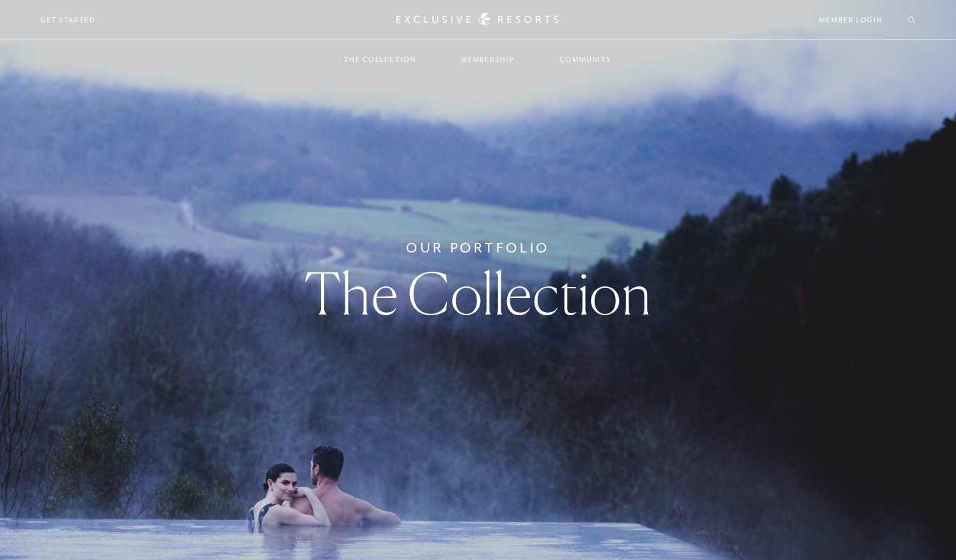 This screenshot has width=956, height=560. Describe the element at coordinates (586, 60) in the screenshot. I see `a: Community` at that location.